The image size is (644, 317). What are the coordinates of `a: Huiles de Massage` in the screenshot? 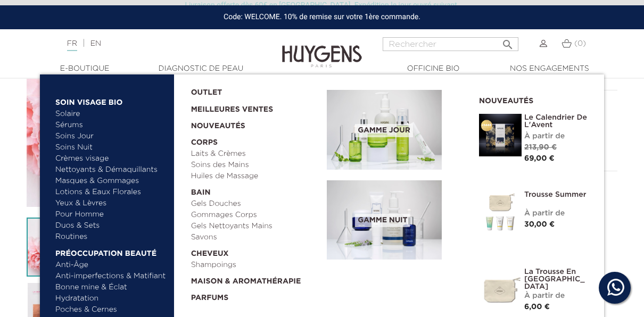 It's located at (255, 176).